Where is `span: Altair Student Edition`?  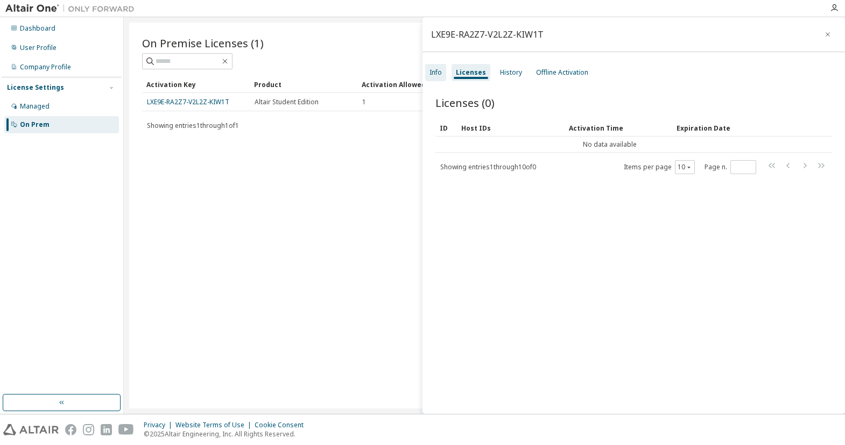 span: Altair Student Edition is located at coordinates (286, 102).